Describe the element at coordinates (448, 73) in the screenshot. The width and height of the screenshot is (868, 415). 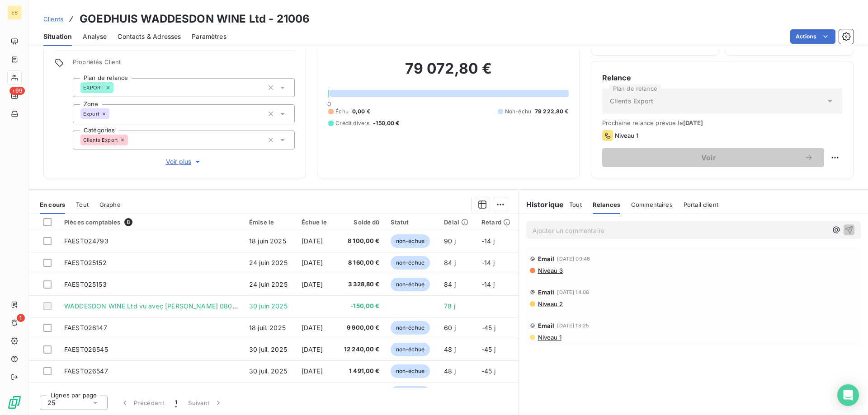
I see `h2: 79 072,80 €` at that location.